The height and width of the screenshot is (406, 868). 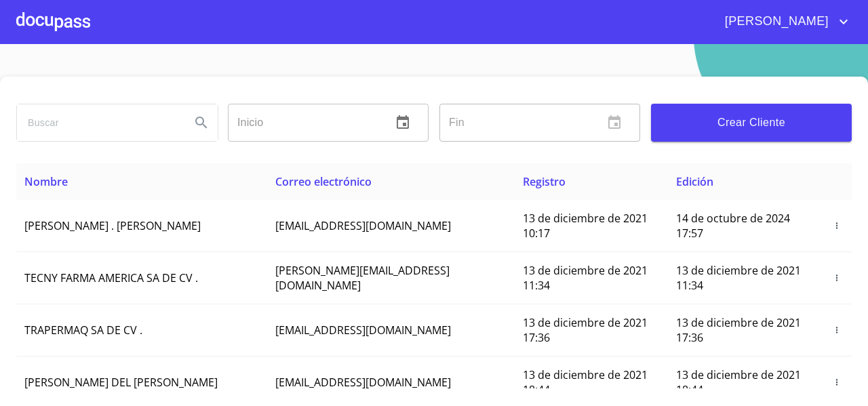 I want to click on button: Crear Cliente, so click(x=751, y=123).